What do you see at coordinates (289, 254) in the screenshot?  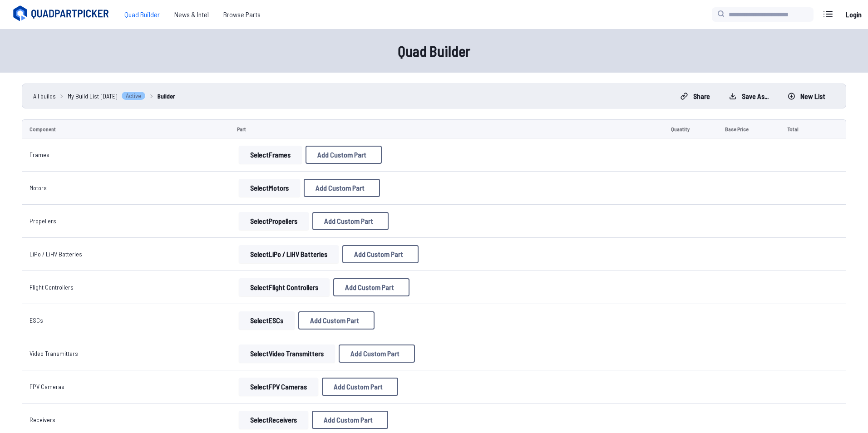 I see `a: SelectLiPo / LiHV Batteries` at bounding box center [289, 254].